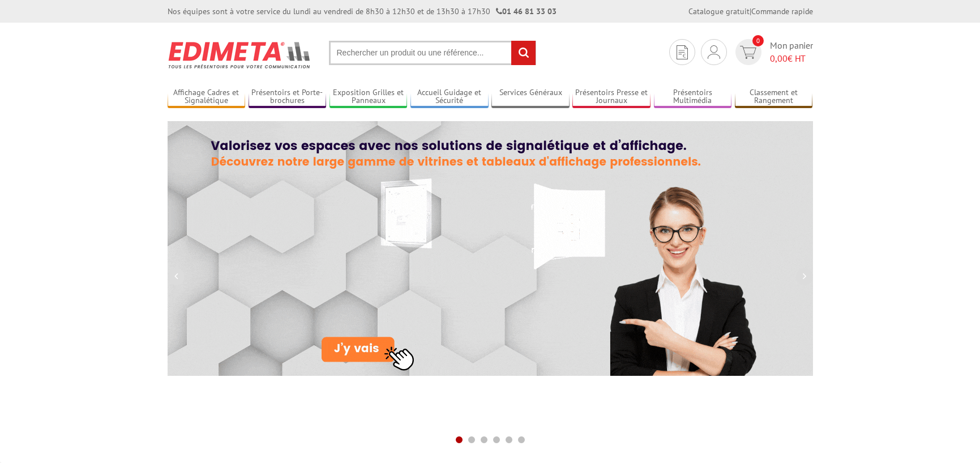  Describe the element at coordinates (240, 55) in the screenshot. I see `img: Présentoir, panneau, stand - Edimeta - PLV, affichage, mobilier bureau, entreprise` at that location.